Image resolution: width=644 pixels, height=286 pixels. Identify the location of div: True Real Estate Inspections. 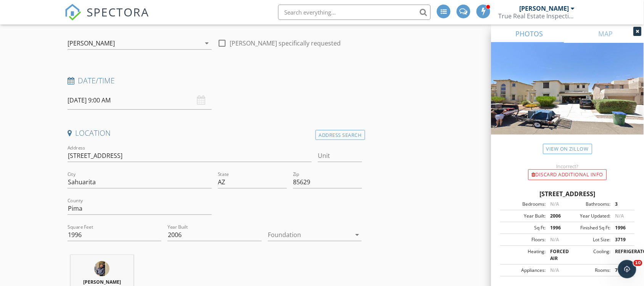
(536, 16).